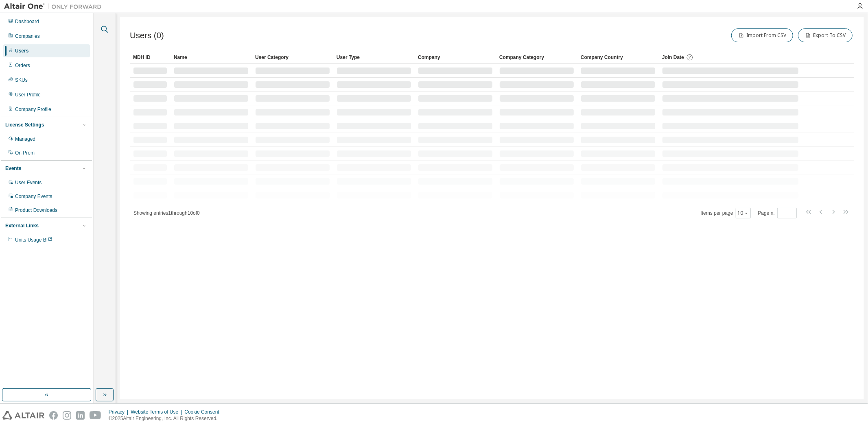 The image size is (868, 427). I want to click on div: Company Country, so click(618, 58).